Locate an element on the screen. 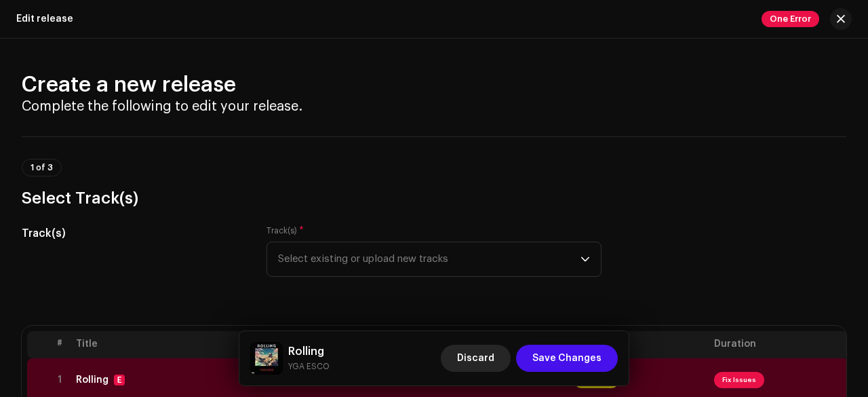 The height and width of the screenshot is (397, 868). th: Duration is located at coordinates (779, 344).